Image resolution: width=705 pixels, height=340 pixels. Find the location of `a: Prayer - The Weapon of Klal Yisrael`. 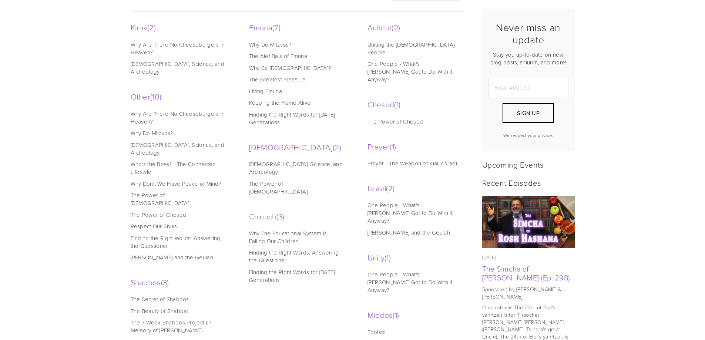

a: Prayer - The Weapon of Klal Yisrael is located at coordinates (415, 163).